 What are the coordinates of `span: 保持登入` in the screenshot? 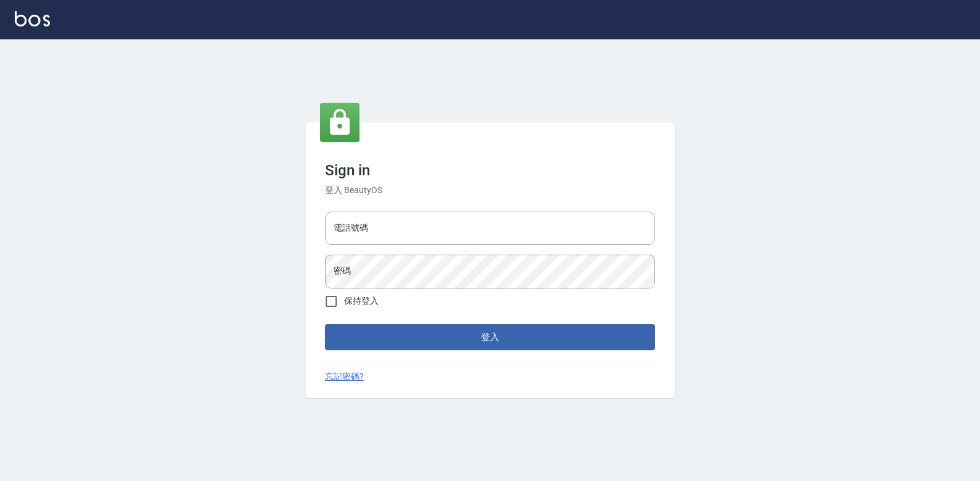 It's located at (361, 301).